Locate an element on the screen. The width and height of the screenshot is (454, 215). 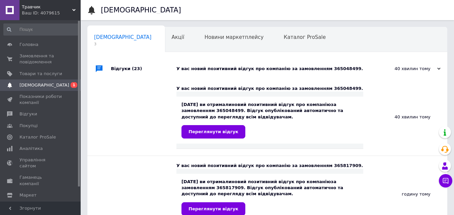
span: (23) is located at coordinates (137, 69).